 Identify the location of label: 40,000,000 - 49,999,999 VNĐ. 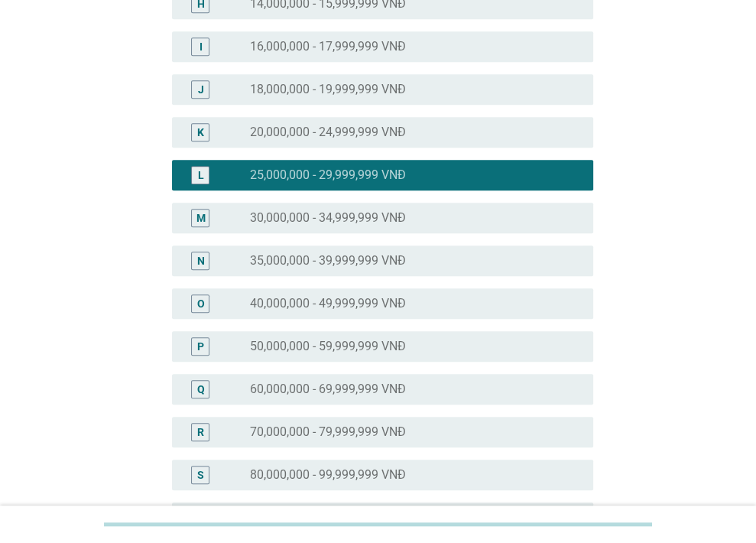
(328, 303).